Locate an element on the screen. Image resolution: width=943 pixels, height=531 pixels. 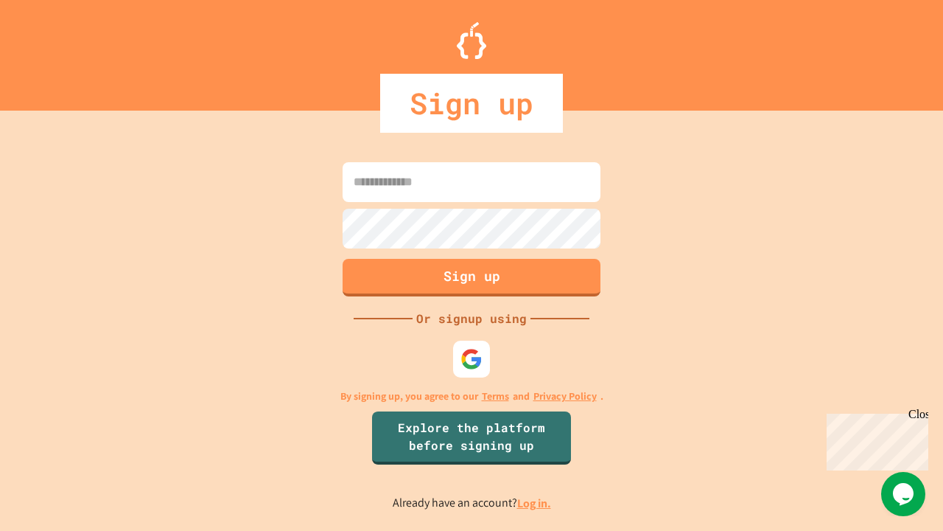
img: google-icon.svg is located at coordinates (472, 359).